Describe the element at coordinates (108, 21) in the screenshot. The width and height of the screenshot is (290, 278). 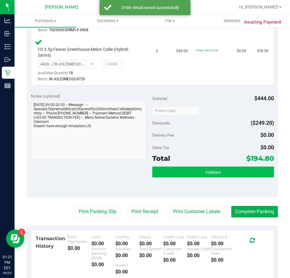
I see `a: Customers` at that location.